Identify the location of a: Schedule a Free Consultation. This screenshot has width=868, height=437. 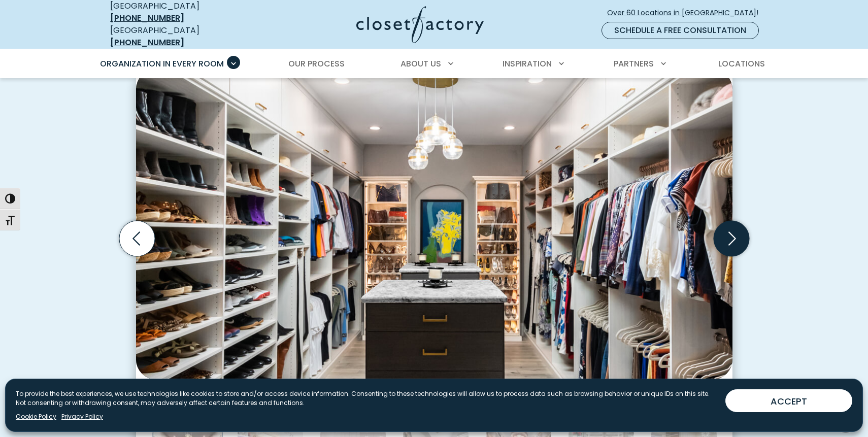
(680, 30).